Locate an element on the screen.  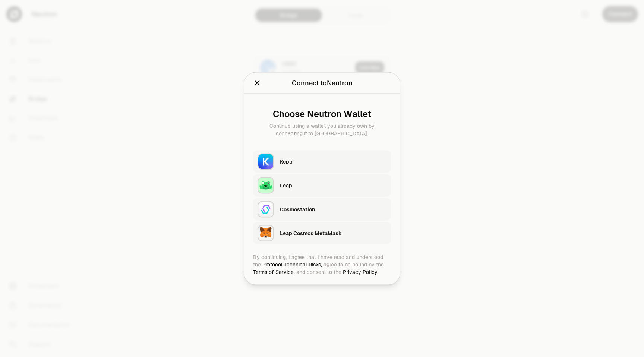
div: Leap Cosmos MetaMask is located at coordinates (333, 233).